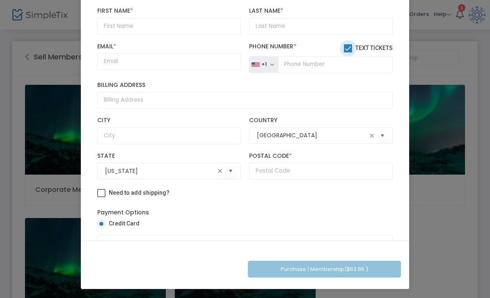 The height and width of the screenshot is (298, 490). I want to click on label: Country, so click(321, 121).